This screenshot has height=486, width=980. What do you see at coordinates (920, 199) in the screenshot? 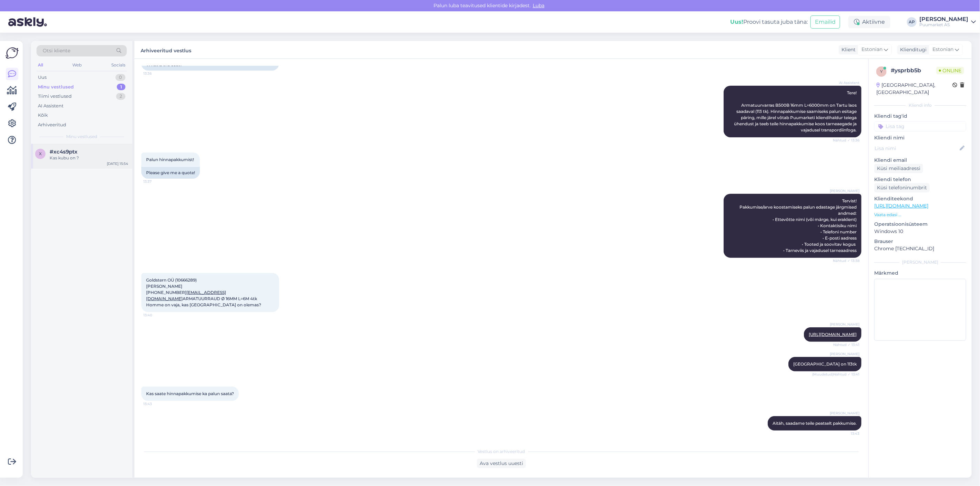
I see `p: Klienditeekond` at bounding box center [920, 199].